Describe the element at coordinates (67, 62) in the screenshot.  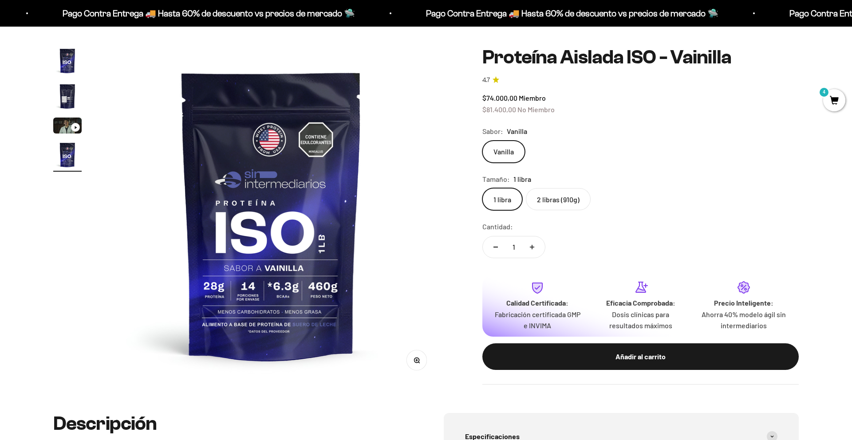
I see `button: Ir al artículo 1` at that location.